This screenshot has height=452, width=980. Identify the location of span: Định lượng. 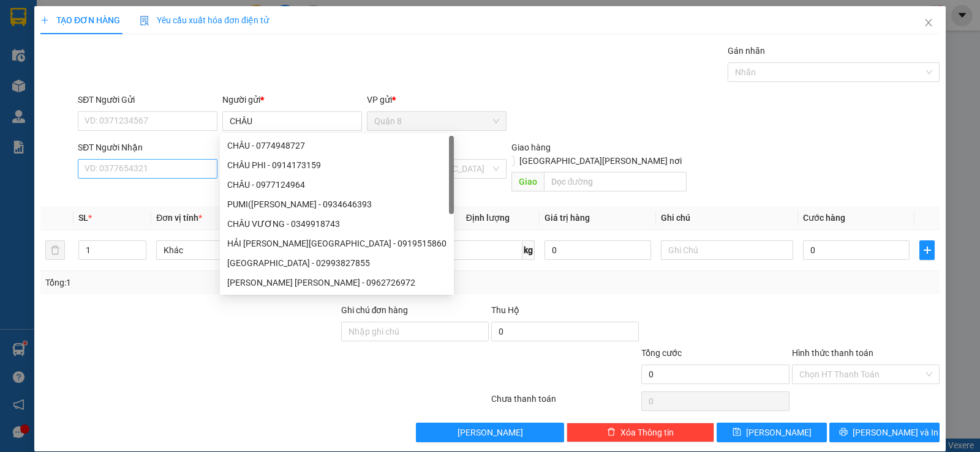
(487, 218).